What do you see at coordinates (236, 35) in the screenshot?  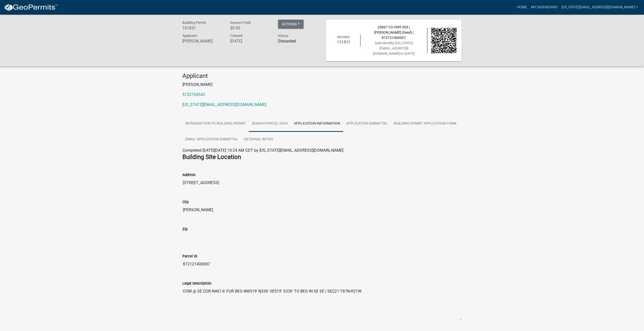 I see `span: Created` at bounding box center [236, 35].